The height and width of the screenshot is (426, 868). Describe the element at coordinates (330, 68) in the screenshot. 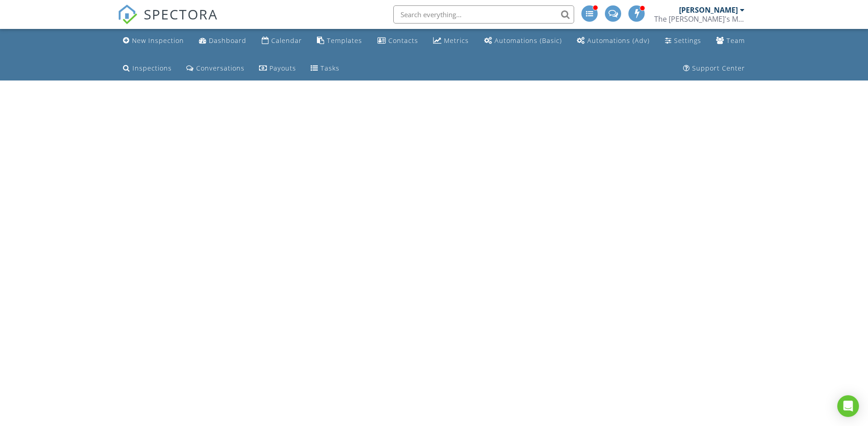

I see `div: Tasks` at that location.